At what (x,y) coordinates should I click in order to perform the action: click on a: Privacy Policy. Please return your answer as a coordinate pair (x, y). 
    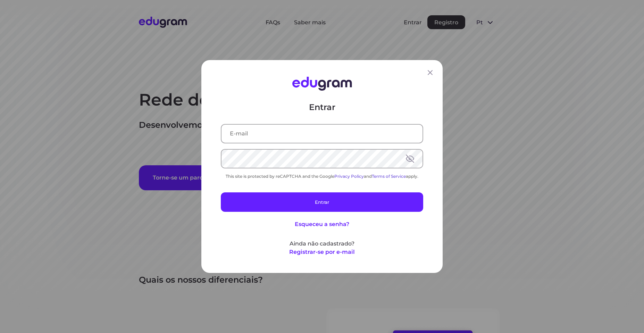
    Looking at the image, I should click on (349, 176).